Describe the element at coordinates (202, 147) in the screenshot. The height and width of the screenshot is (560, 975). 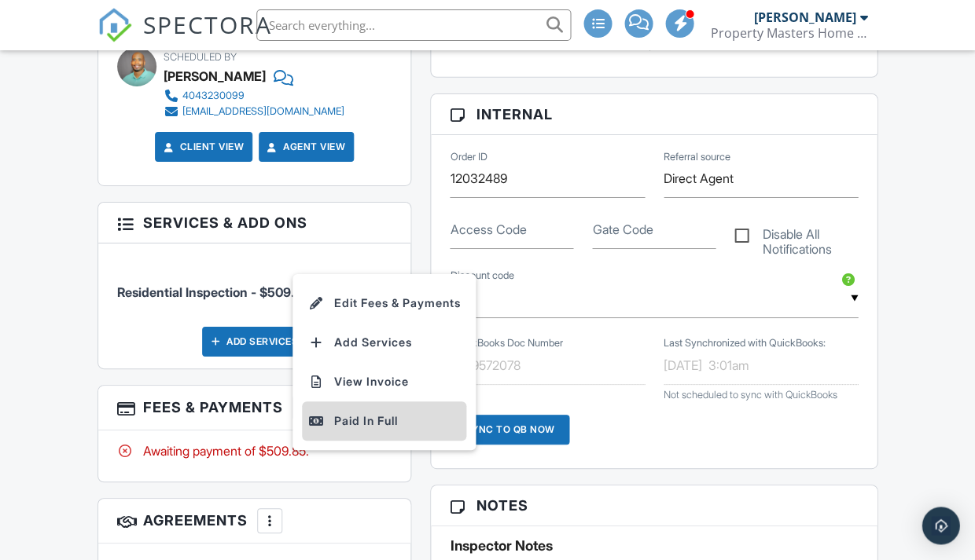
I see `a: Client View` at that location.